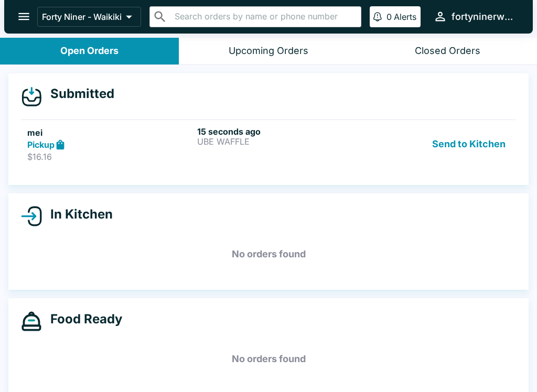 This screenshot has height=392, width=537. What do you see at coordinates (469, 144) in the screenshot?
I see `button: Send to Kitchen` at bounding box center [469, 144].